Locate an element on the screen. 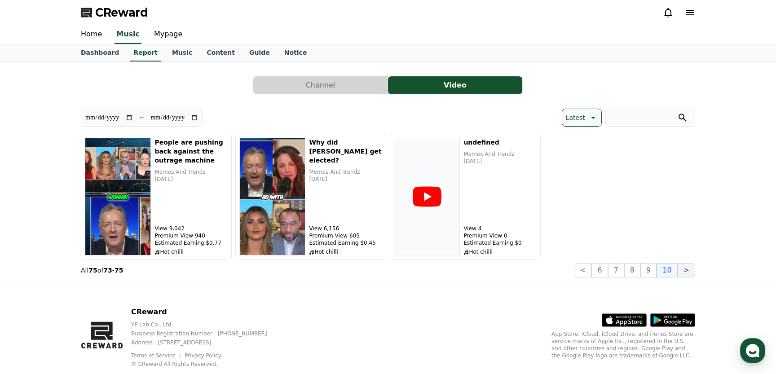 The height and width of the screenshot is (374, 776). p: Estimated Earning $0.77 is located at coordinates (191, 243).